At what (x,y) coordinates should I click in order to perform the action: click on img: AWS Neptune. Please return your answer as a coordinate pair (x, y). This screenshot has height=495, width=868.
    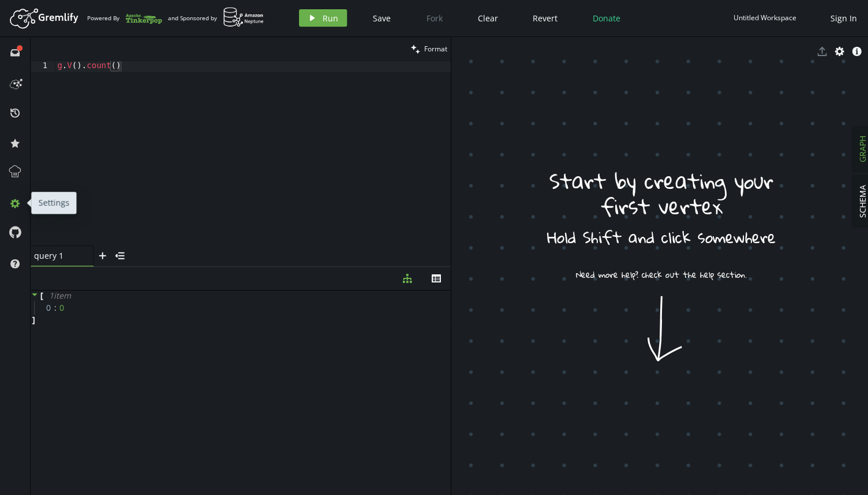
    Looking at the image, I should click on (243, 17).